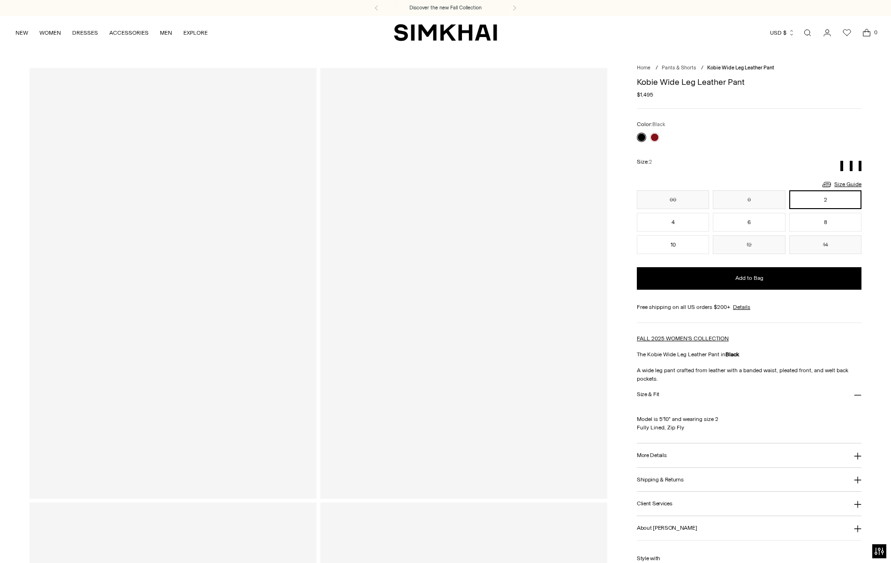 The image size is (891, 563). I want to click on p: Model is 5'10" and wearing size 2 Fully Lined, Zip Fly, so click(749, 419).